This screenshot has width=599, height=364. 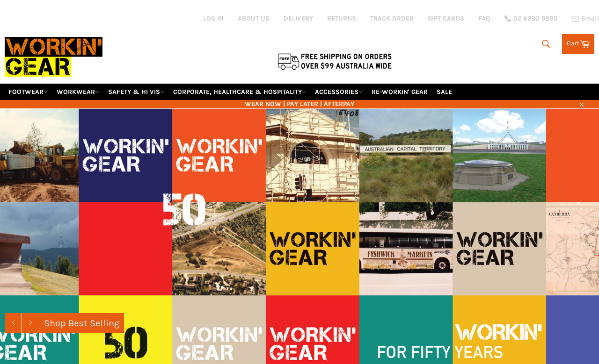 What do you see at coordinates (240, 92) in the screenshot?
I see `a: CORPORATE, HEALTHCARE & HOSPITALITY` at bounding box center [240, 92].